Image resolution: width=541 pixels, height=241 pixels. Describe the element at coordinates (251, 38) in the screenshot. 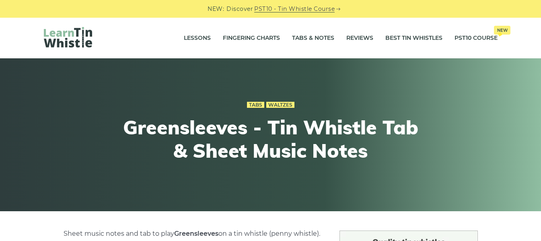

I see `a: Fingering Charts` at that location.